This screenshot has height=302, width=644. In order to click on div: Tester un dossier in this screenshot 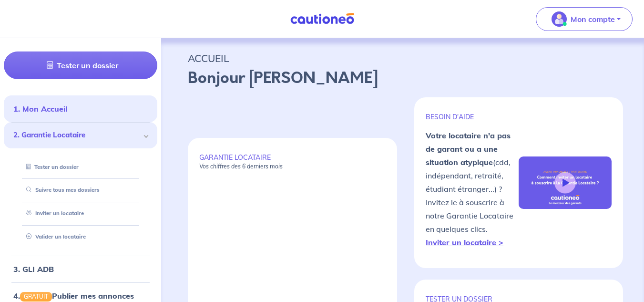, I will do `click(80, 167)`.